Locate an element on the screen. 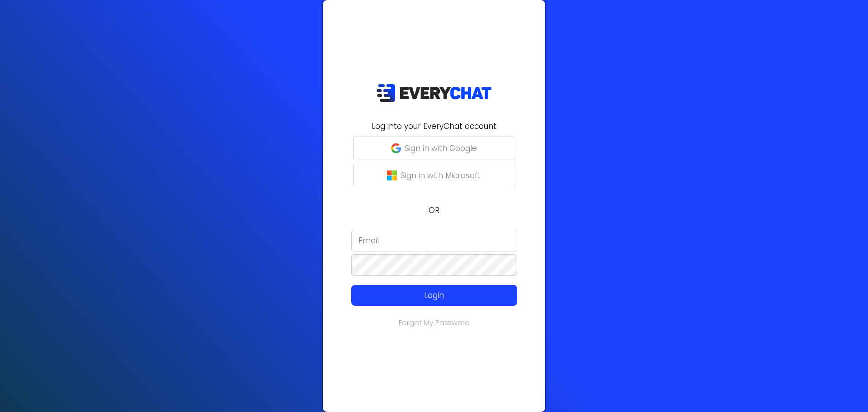  p: Login is located at coordinates (434, 295).